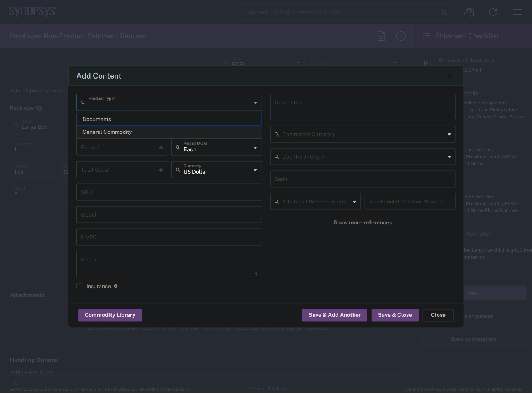 The height and width of the screenshot is (393, 532). Describe the element at coordinates (335, 315) in the screenshot. I see `button: Save & Add Another` at that location.